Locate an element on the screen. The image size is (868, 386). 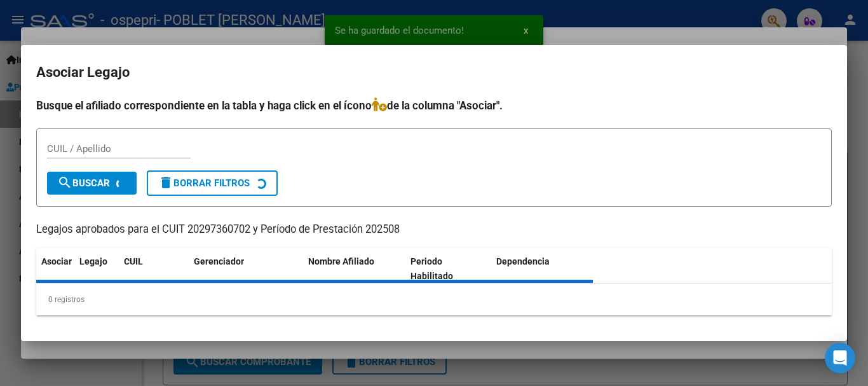
datatable-header-cell: CUIL is located at coordinates (154, 269).